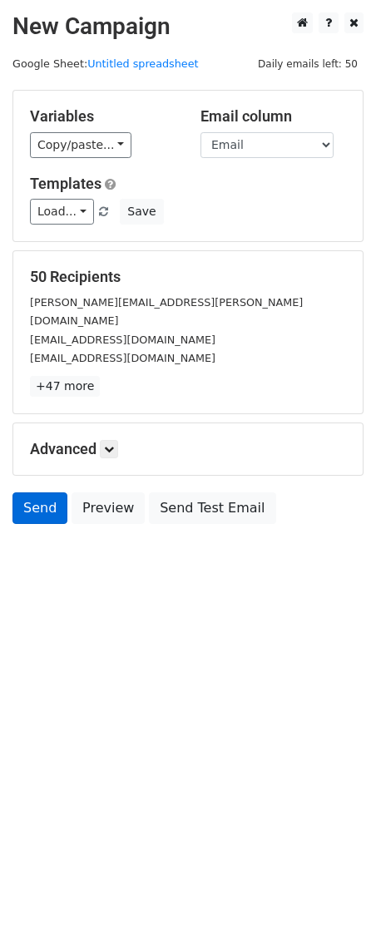 Image resolution: width=376 pixels, height=934 pixels. Describe the element at coordinates (188, 27) in the screenshot. I see `h2: New Campaign` at that location.